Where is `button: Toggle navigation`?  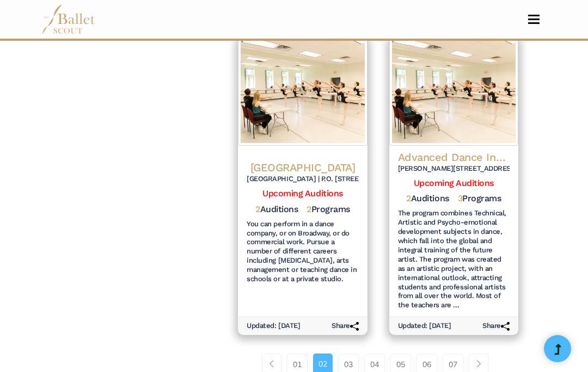
button: Toggle navigation is located at coordinates (533, 19).